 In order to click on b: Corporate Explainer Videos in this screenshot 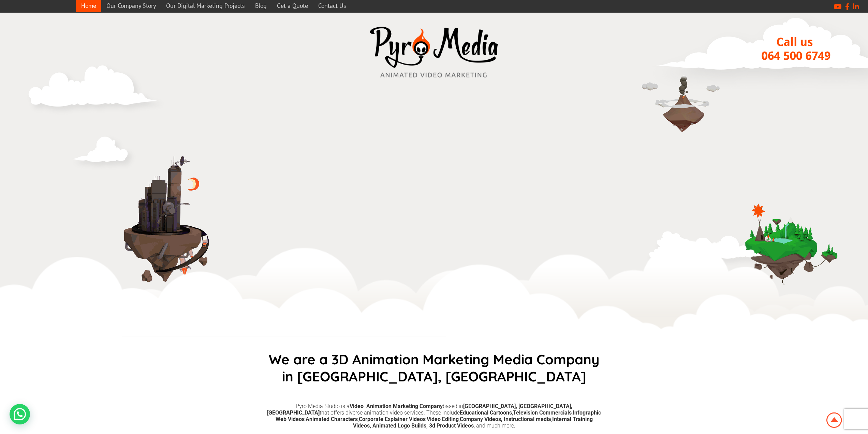, I will do `click(392, 419)`.